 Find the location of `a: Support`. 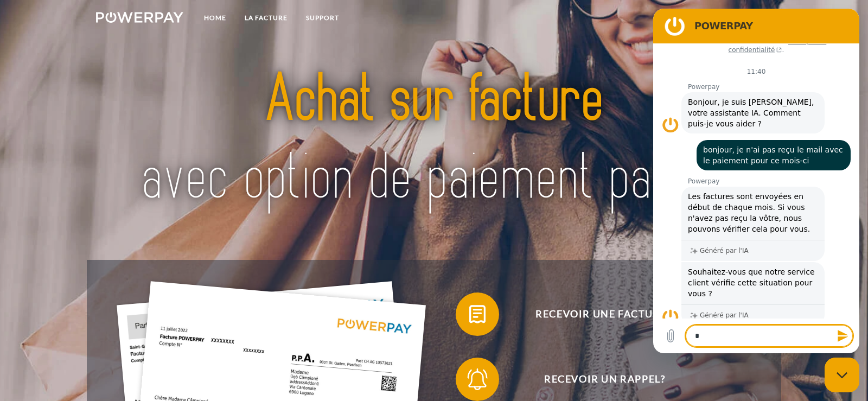

a: Support is located at coordinates (322, 18).